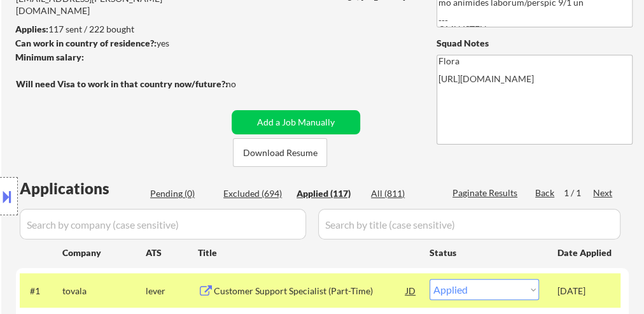  I want to click on div: Next, so click(603, 193).